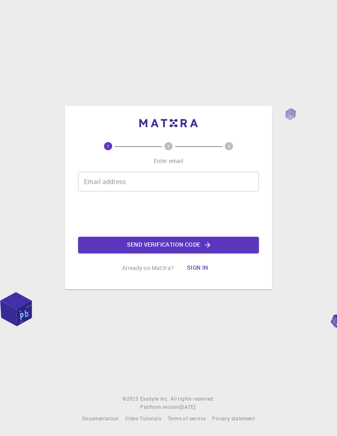 Image resolution: width=337 pixels, height=436 pixels. I want to click on a: Exabyte Inc., so click(155, 399).